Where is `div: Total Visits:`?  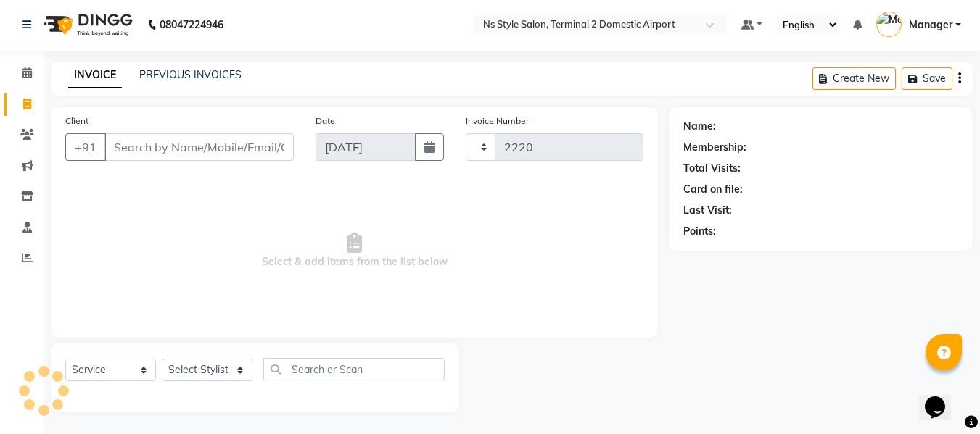
div: Total Visits: is located at coordinates (712, 169).